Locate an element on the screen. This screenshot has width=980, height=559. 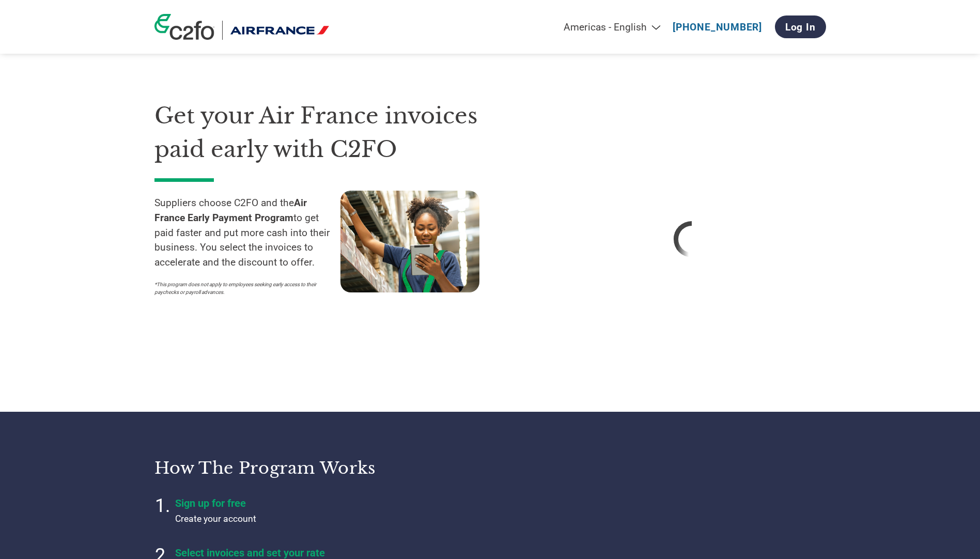
strong: Air France Early Payment Program is located at coordinates (230, 210).